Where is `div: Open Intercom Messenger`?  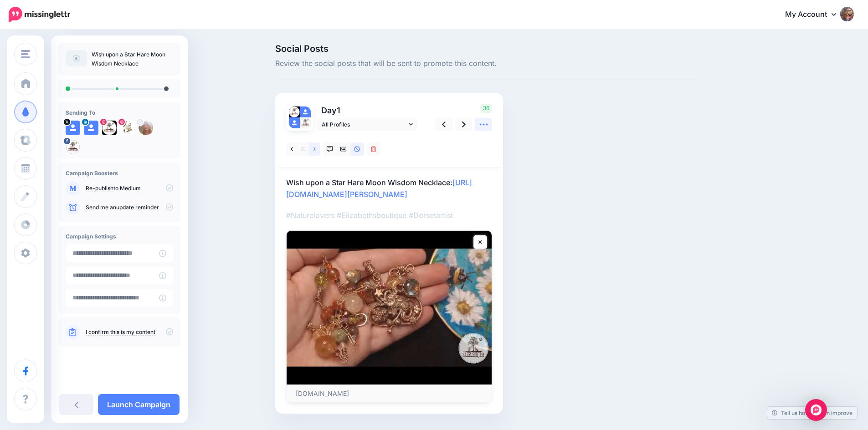 div: Open Intercom Messenger is located at coordinates (816, 410).